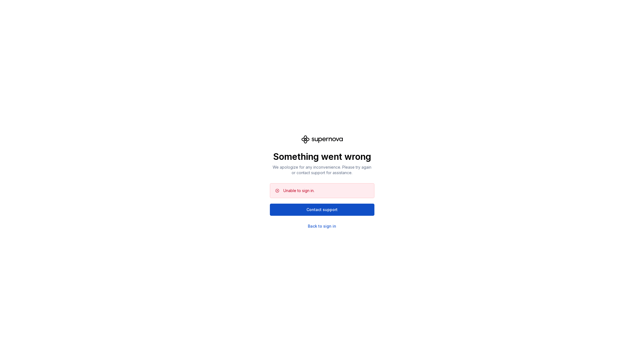 Image resolution: width=644 pixels, height=364 pixels. What do you see at coordinates (299, 190) in the screenshot?
I see `div: Unable to sign in.` at bounding box center [299, 190].